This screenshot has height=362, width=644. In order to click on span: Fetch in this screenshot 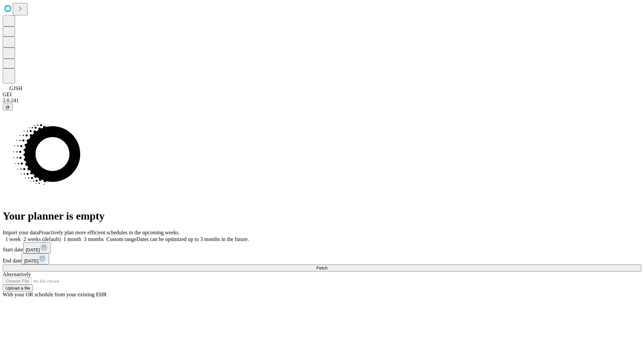, I will do `click(322, 268)`.